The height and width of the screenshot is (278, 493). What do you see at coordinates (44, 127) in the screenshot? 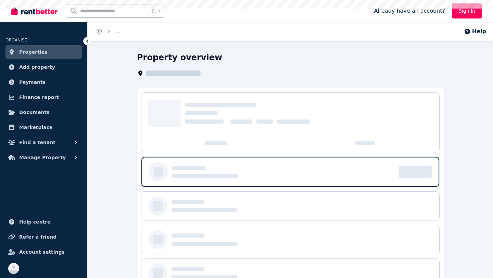
I see `a: Marketplace` at bounding box center [44, 127].